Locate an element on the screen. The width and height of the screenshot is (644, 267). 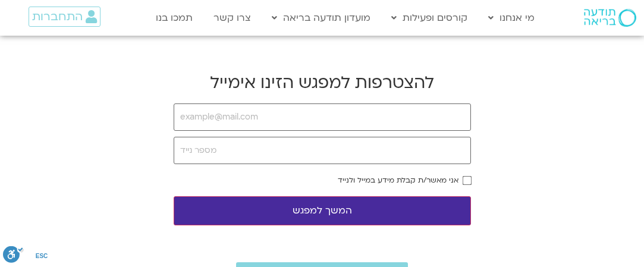
input: example@mail.com is located at coordinates (322, 118).